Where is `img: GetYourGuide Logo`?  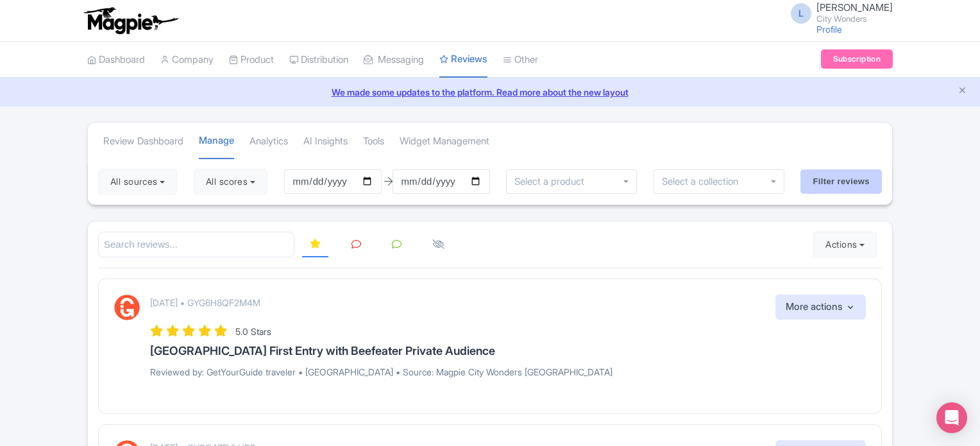 img: GetYourGuide Logo is located at coordinates (127, 307).